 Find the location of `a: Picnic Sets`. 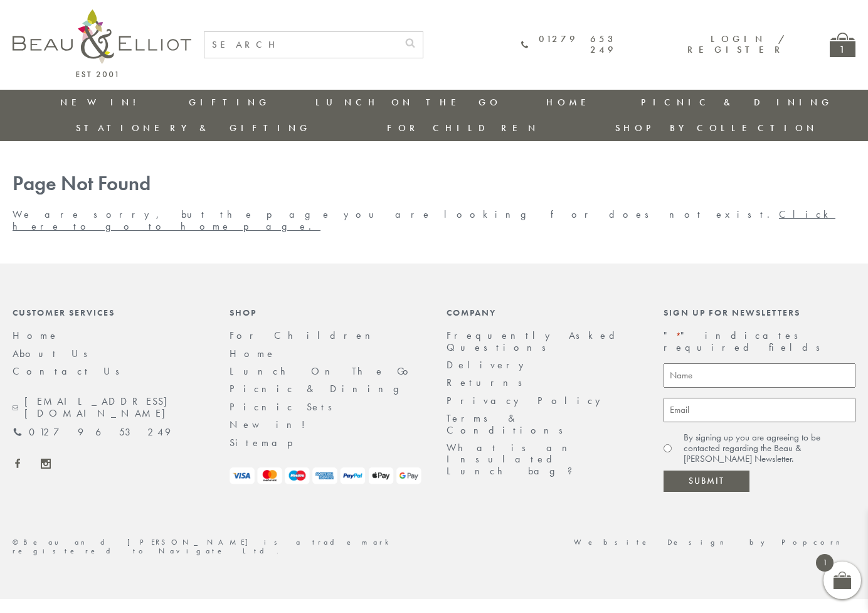

a: Picnic Sets is located at coordinates (285, 407).